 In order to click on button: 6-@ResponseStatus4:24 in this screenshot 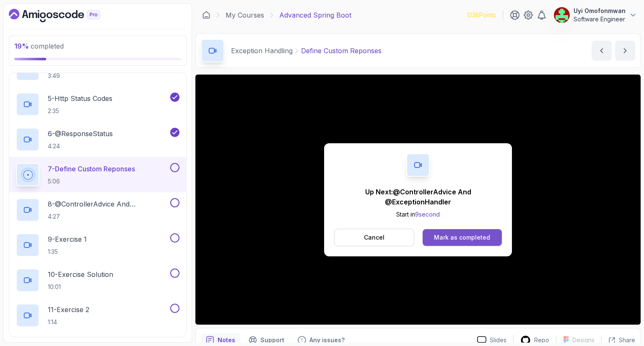, I will do `click(98, 139)`.